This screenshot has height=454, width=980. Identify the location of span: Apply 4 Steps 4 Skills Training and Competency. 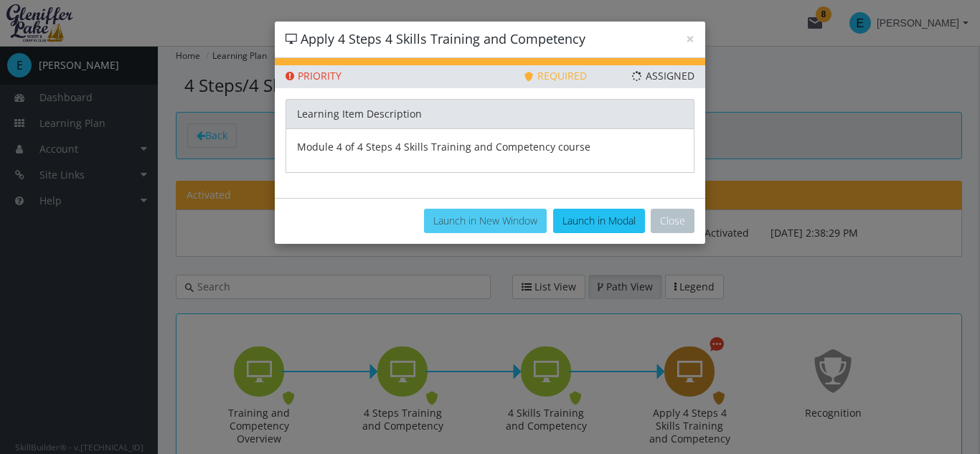
(442, 39).